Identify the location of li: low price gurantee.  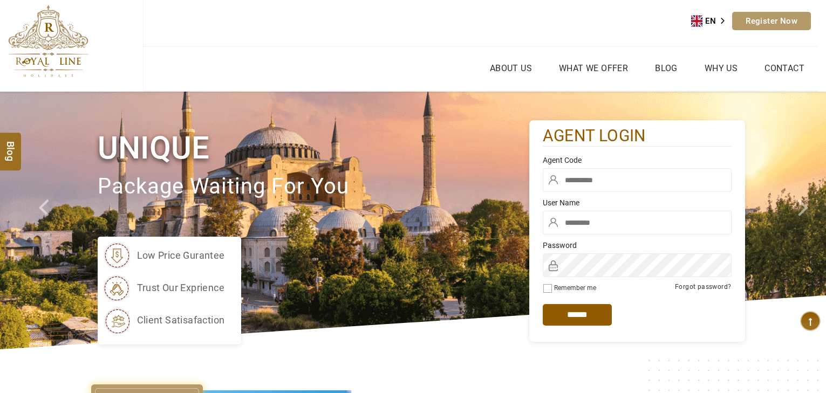
(164, 256).